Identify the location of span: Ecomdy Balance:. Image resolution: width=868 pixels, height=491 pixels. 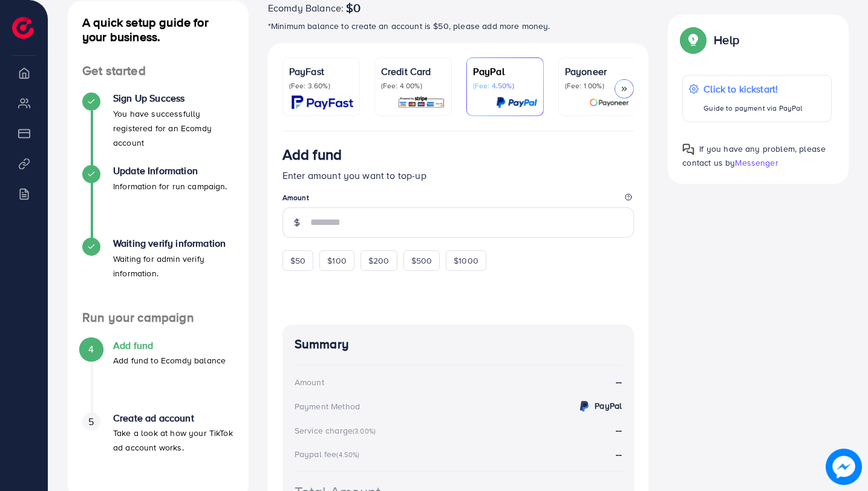
(305, 8).